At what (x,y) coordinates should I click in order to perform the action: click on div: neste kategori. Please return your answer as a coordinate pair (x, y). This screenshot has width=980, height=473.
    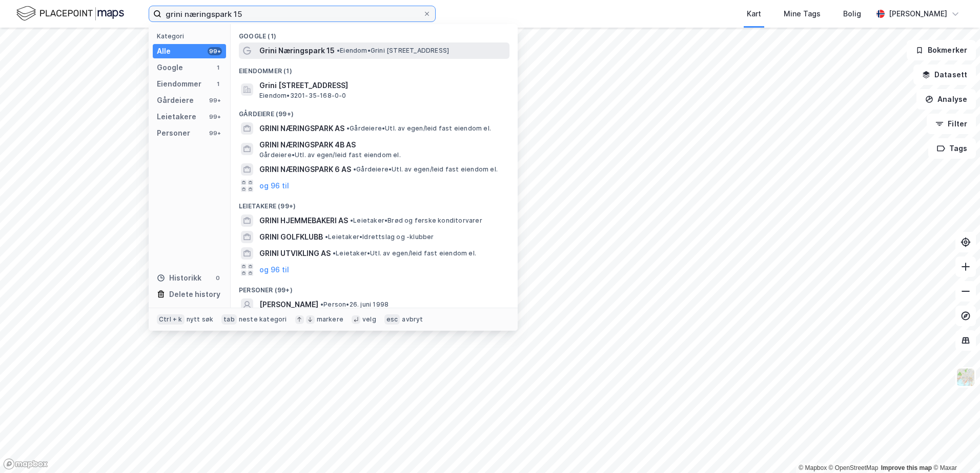
    Looking at the image, I should click on (263, 320).